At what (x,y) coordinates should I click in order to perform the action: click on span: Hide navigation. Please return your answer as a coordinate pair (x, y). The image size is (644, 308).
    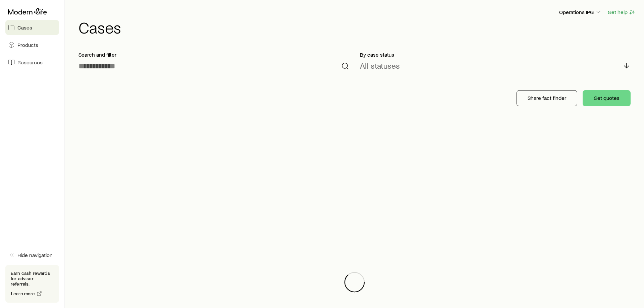
    Looking at the image, I should click on (35, 255).